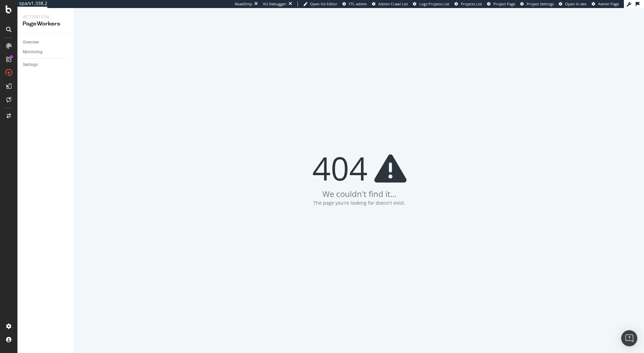 Image resolution: width=644 pixels, height=353 pixels. What do you see at coordinates (390, 4) in the screenshot?
I see `a: Admin Crawl List` at bounding box center [390, 4].